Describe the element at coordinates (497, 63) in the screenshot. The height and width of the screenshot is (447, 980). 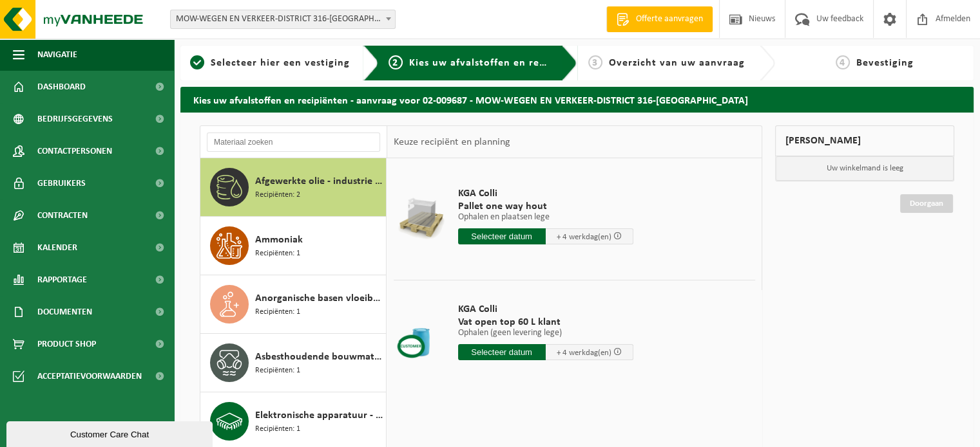
I see `span: Kies uw afvalstoffen en recipiënten` at that location.